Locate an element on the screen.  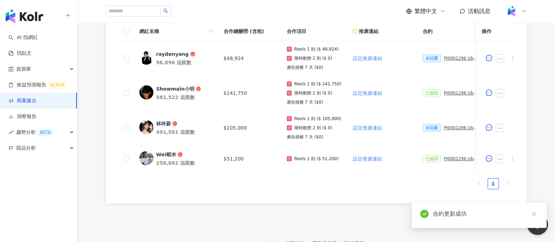
span: exclamation-circle is located at coordinates (355, 31).